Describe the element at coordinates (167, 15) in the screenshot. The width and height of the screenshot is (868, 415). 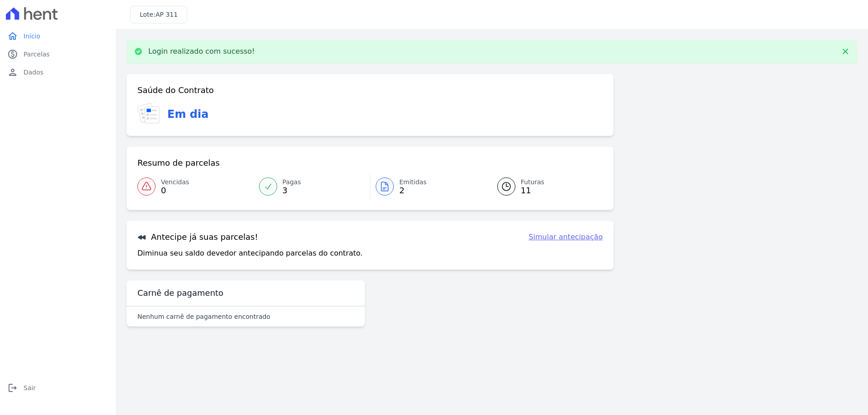
I see `span: AP 311` at that location.